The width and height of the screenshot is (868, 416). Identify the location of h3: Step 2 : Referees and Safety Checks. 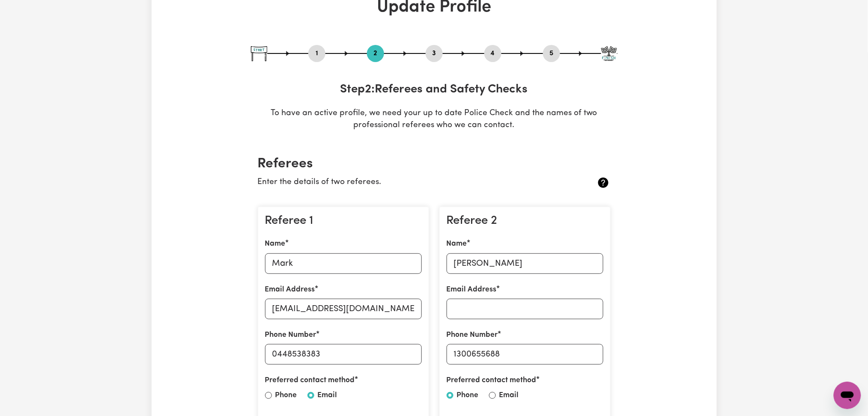
(434, 90).